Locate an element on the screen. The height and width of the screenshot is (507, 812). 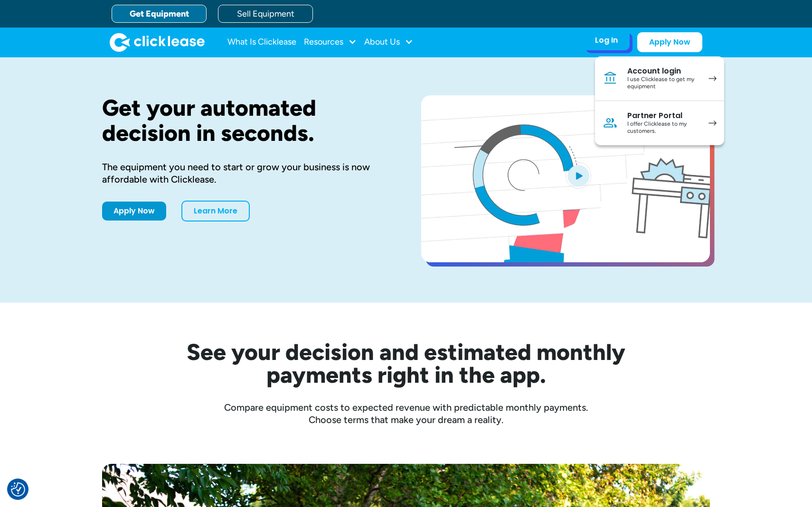
div: I offer Clicklease to my customers. is located at coordinates (663, 128).